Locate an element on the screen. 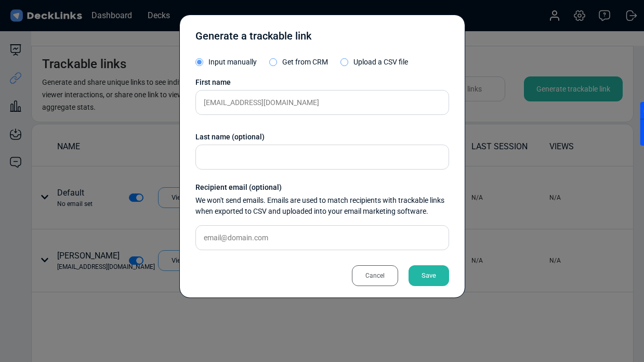 The image size is (644, 362). span: Get from CRM is located at coordinates (305, 62).